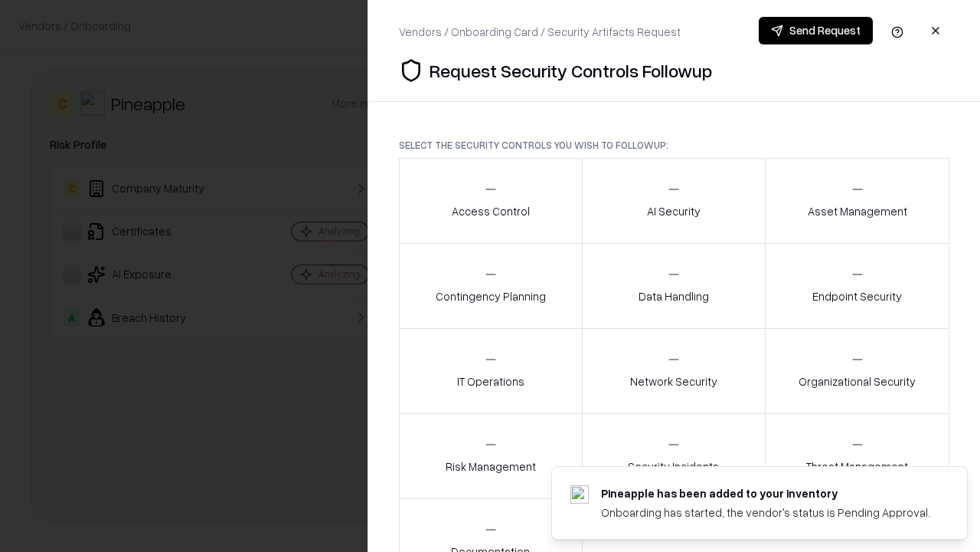 This screenshot has width=980, height=552. What do you see at coordinates (674, 371) in the screenshot?
I see `button: Network Security` at bounding box center [674, 371].